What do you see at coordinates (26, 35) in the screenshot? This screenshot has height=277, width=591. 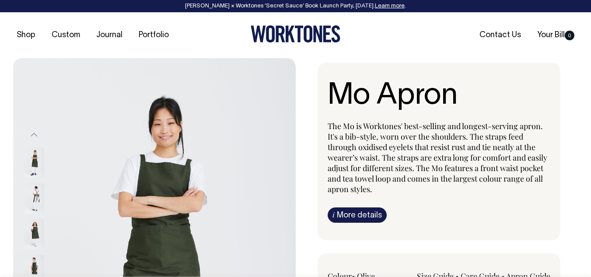 I see `a: Shop` at bounding box center [26, 35].